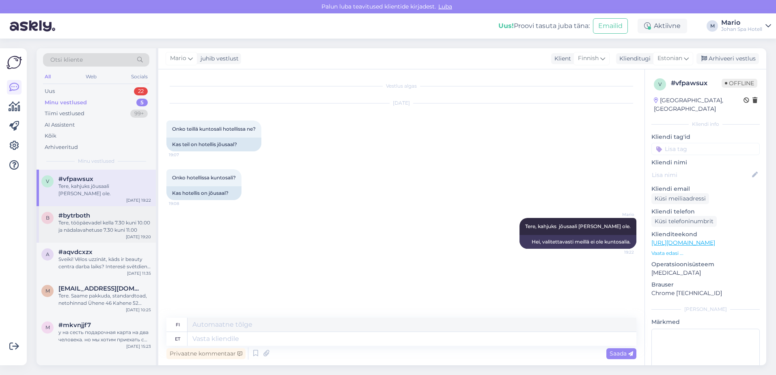 This screenshot has height=375, width=776. Describe the element at coordinates (706, 234) in the screenshot. I see `p: Klienditeekond` at that location.